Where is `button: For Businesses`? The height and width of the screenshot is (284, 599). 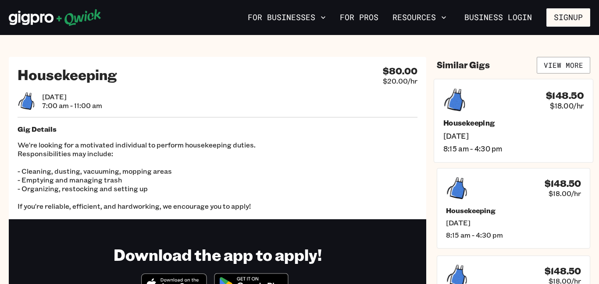
button: For Businesses is located at coordinates (287, 18).